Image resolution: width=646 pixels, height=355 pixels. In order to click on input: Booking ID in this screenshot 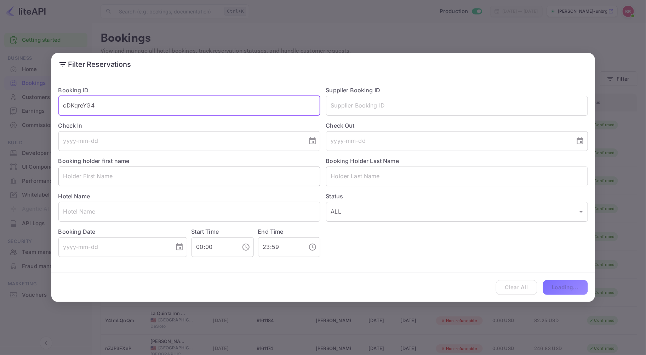, I will do `click(189, 106)`.